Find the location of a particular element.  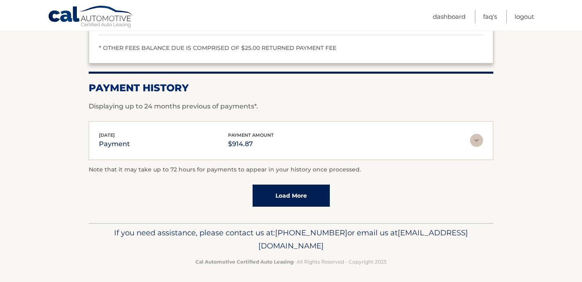

p: If you need assistance, please contact us at: or email us at is located at coordinates (291, 239).